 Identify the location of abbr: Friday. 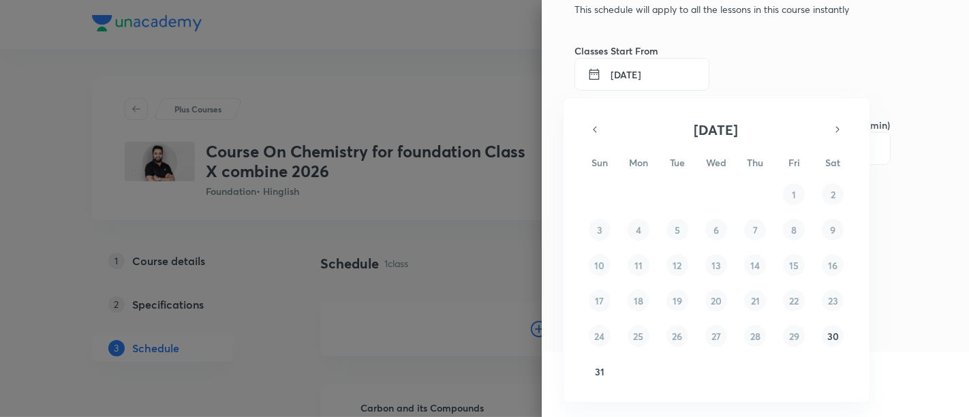
(794, 162).